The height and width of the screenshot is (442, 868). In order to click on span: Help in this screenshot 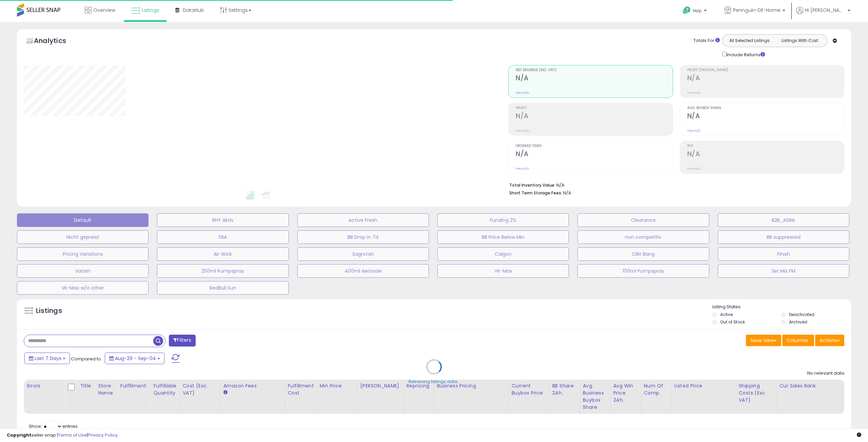, I will do `click(697, 10)`.